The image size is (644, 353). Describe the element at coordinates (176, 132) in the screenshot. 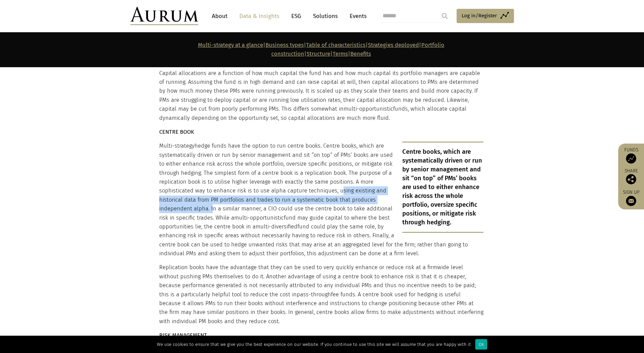

I see `strong: CENTRE BOOK` at that location.